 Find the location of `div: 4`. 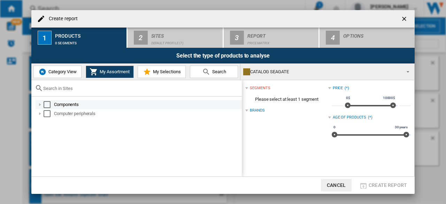

div: 4 is located at coordinates (333, 38).